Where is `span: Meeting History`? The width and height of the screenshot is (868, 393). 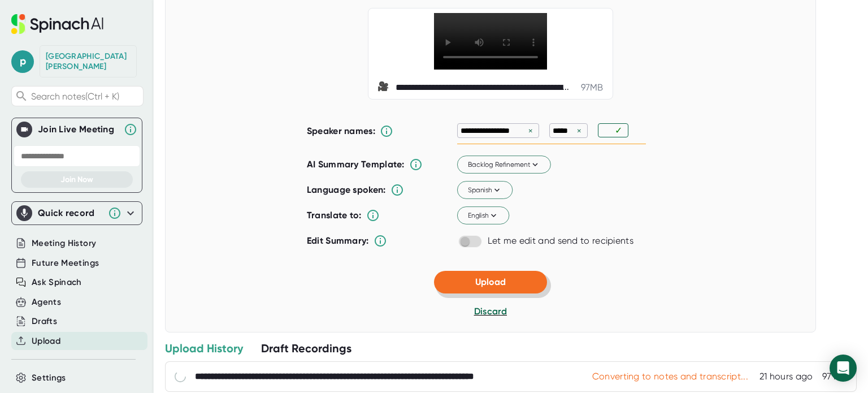
span: Meeting History is located at coordinates (64, 244).